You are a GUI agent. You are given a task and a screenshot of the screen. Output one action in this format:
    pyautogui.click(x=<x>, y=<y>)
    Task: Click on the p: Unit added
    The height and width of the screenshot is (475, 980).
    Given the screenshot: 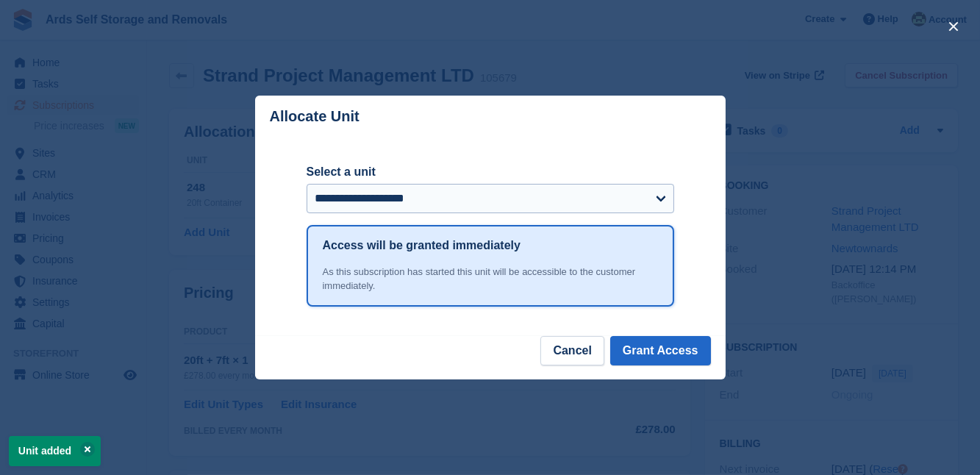 What is the action you would take?
    pyautogui.click(x=54, y=451)
    